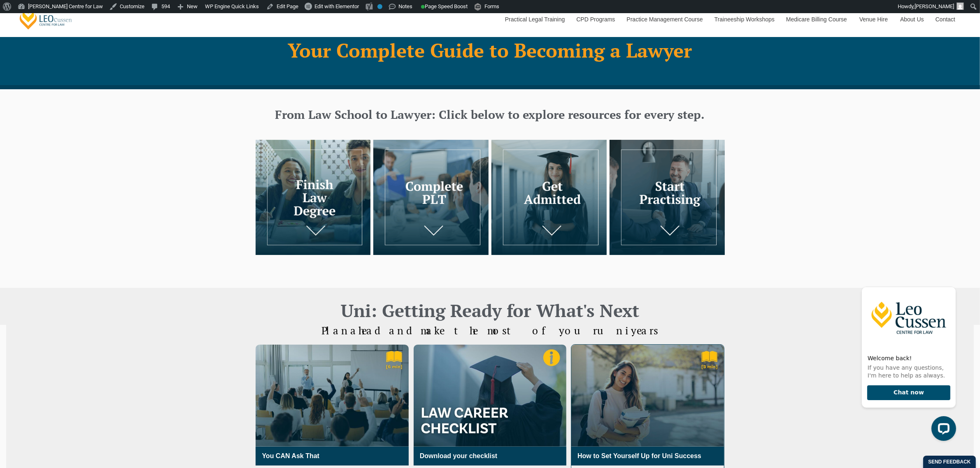 This screenshot has width=980, height=468. I want to click on span: uni, so click(614, 331).